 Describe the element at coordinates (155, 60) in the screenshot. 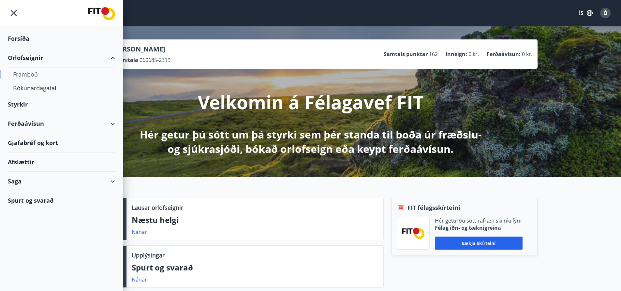

I see `span: 060685-2319` at that location.